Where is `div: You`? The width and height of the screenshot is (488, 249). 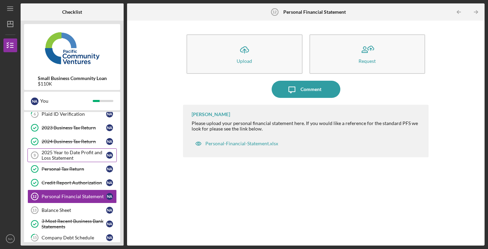
div: You is located at coordinates (66, 101).